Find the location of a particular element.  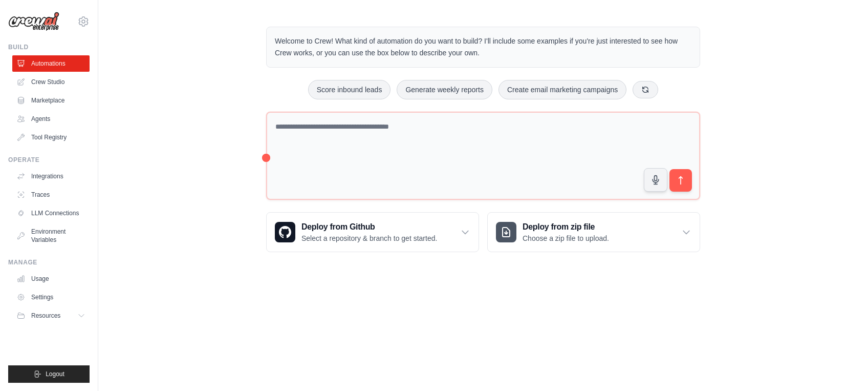

a: LLM Connections is located at coordinates (51, 213).